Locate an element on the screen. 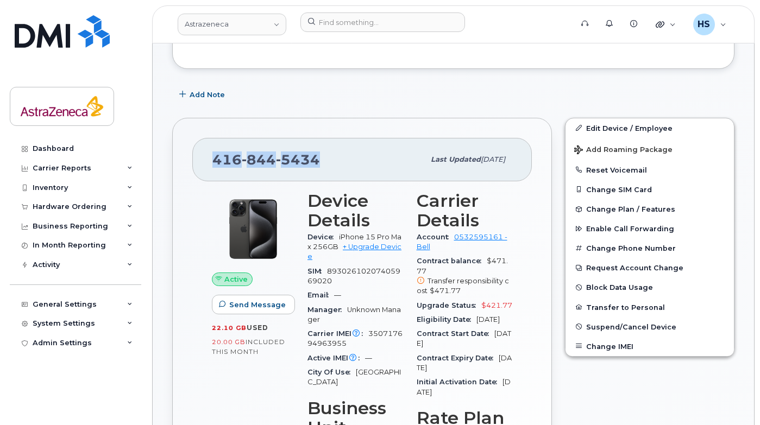 The image size is (760, 425). span: Transfer responsibility cost is located at coordinates (463, 286).